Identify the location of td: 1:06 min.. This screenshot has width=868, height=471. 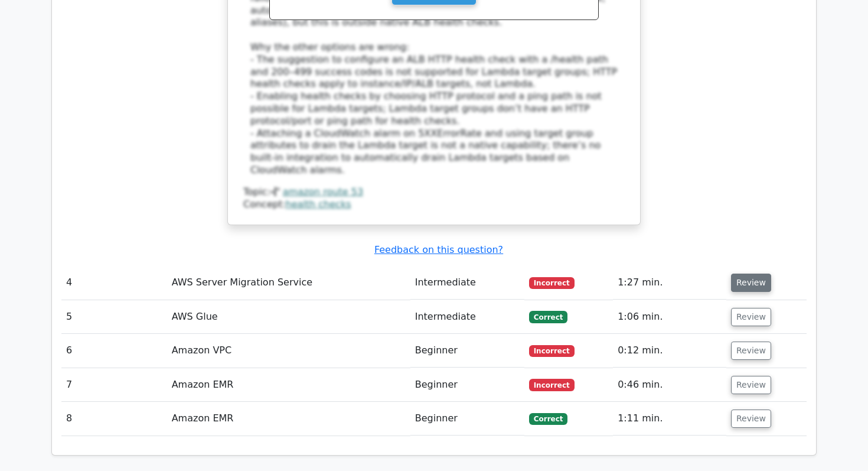
(669, 316).